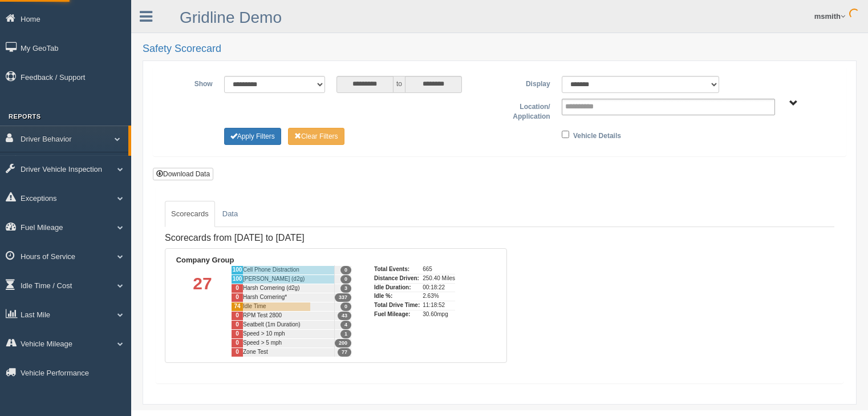 The height and width of the screenshot is (416, 868). I want to click on div: 2.63%, so click(439, 296).